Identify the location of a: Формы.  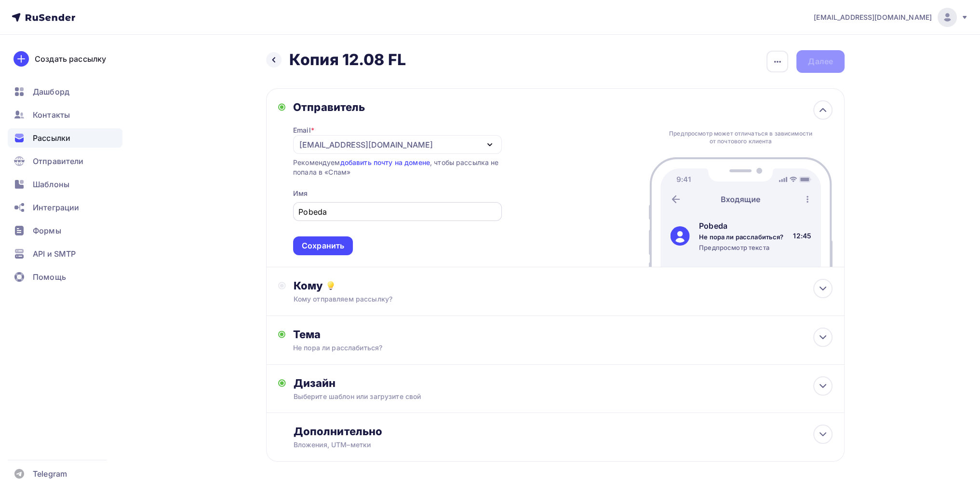
(65, 230).